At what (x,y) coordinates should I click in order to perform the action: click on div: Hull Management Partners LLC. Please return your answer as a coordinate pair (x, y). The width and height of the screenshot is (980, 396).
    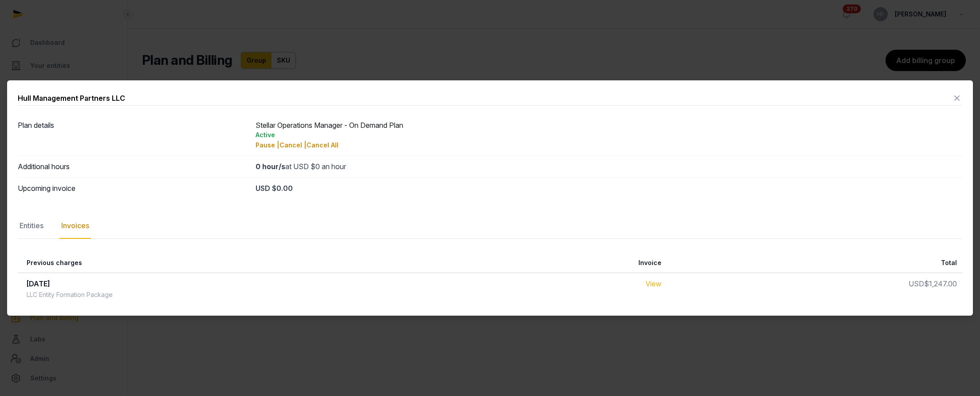
    Looking at the image, I should click on (71, 98).